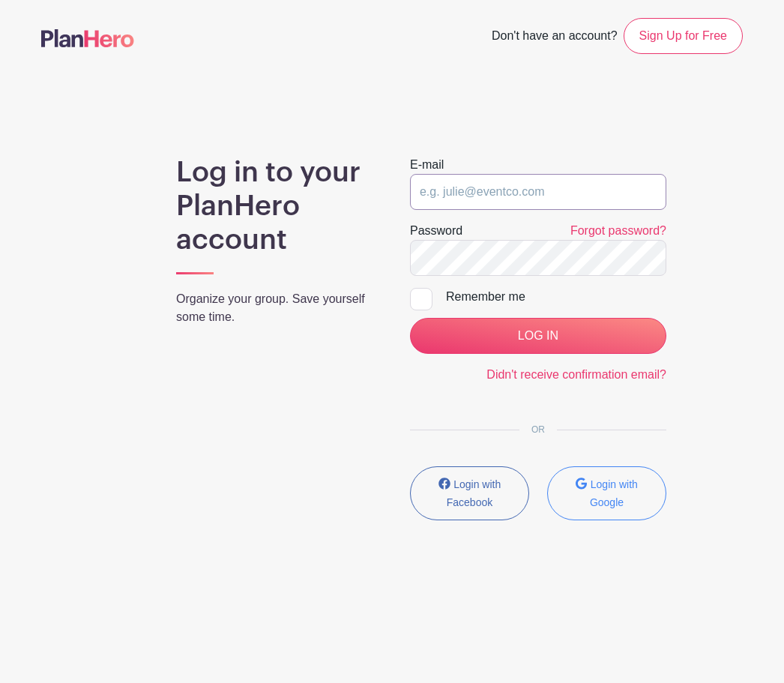 Image resolution: width=784 pixels, height=683 pixels. Describe the element at coordinates (275, 207) in the screenshot. I see `h1: Log in to your PlanHero account` at that location.